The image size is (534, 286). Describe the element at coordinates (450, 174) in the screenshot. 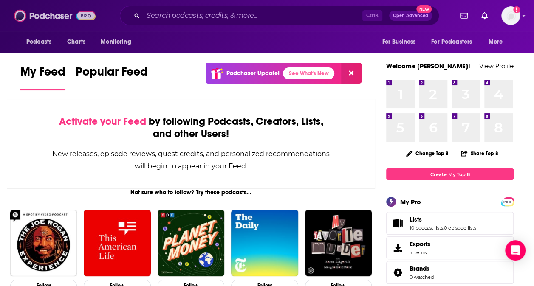

I see `a: Create My Top 8` at that location.